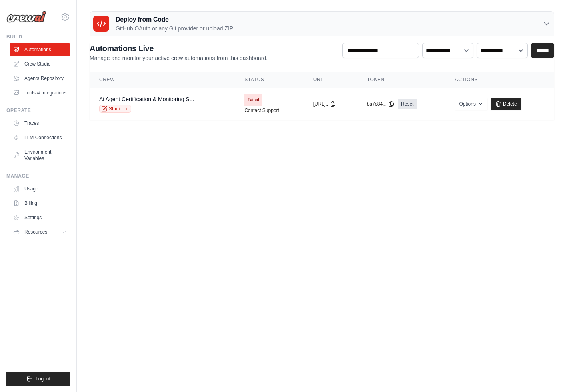 Image resolution: width=567 pixels, height=392 pixels. I want to click on a: Reset, so click(407, 104).